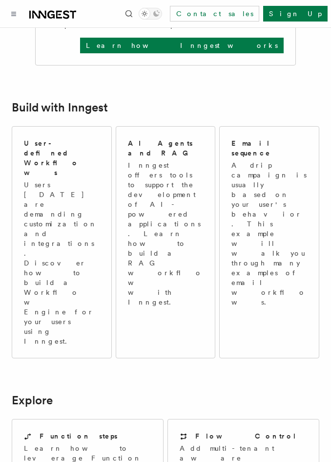 The image size is (331, 462). I want to click on h2: Email sequence, so click(269, 148).